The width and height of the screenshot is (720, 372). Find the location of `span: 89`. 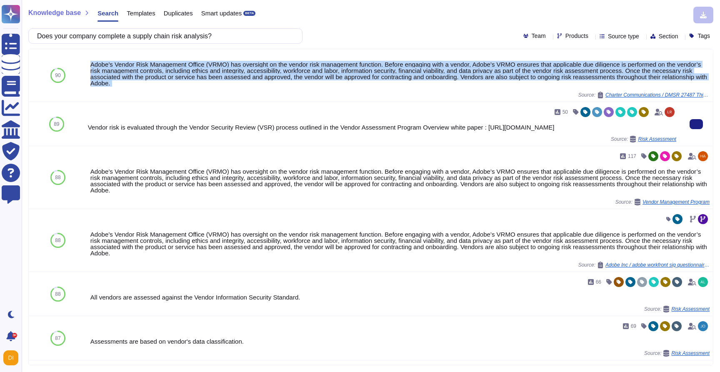

span: 89 is located at coordinates (56, 124).